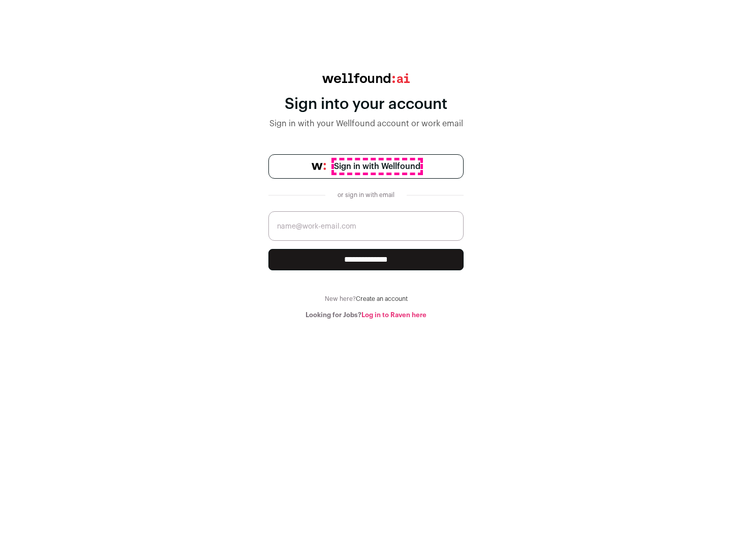 Image resolution: width=732 pixels, height=560 pixels. What do you see at coordinates (366, 78) in the screenshot?
I see `img: wellfound:ai` at bounding box center [366, 78].